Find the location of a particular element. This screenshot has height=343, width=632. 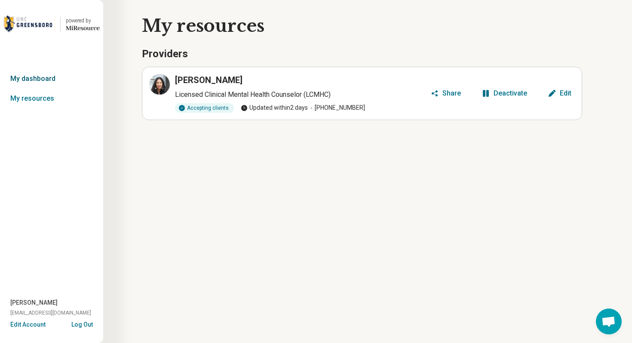

div: Open chat is located at coordinates (609, 321).